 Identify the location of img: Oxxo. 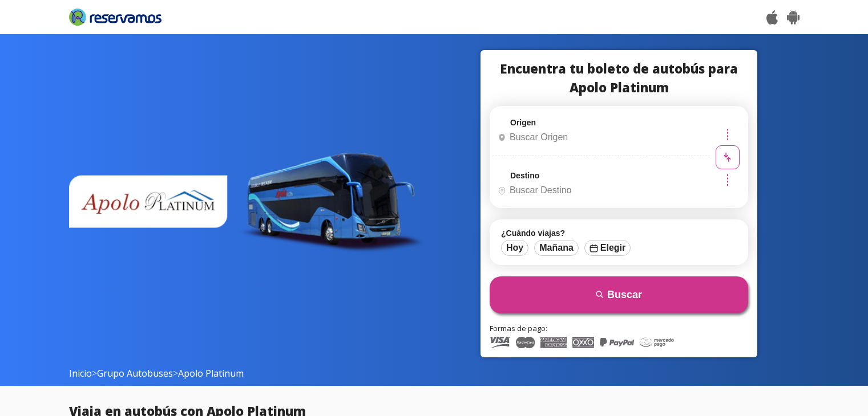
(583, 342).